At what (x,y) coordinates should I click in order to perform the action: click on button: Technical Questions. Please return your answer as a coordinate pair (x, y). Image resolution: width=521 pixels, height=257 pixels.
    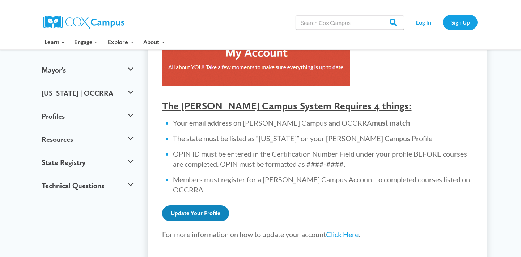
    Looking at the image, I should click on (87, 186).